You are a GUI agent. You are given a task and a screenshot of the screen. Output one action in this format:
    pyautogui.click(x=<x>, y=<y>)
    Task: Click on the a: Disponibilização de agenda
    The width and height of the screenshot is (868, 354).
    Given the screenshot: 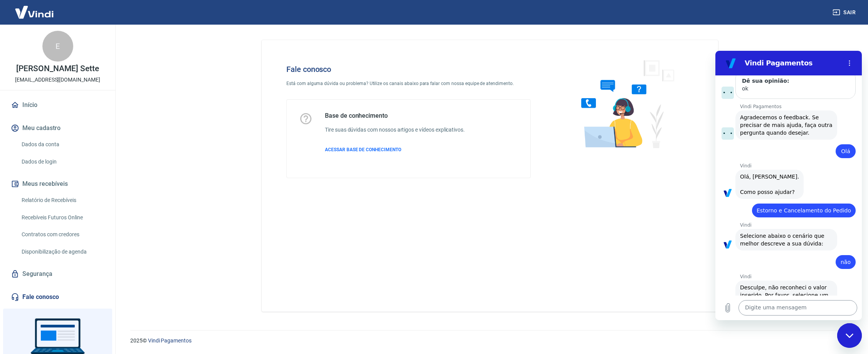 What is the action you would take?
    pyautogui.click(x=62, y=252)
    